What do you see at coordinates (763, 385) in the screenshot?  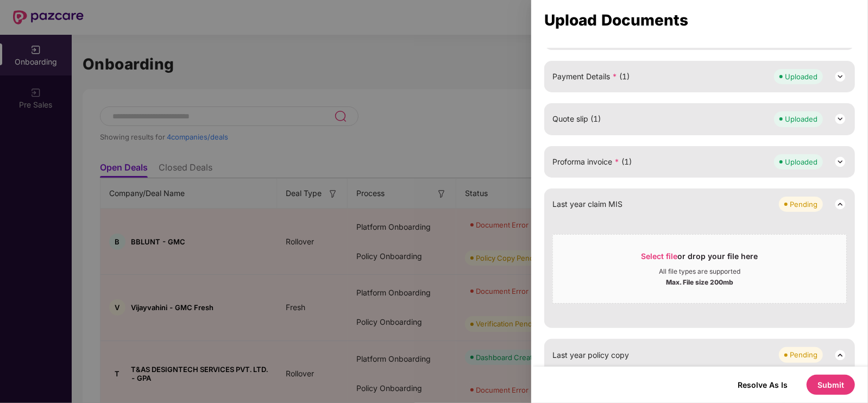 I see `button: Resolve As Is` at bounding box center [763, 385].